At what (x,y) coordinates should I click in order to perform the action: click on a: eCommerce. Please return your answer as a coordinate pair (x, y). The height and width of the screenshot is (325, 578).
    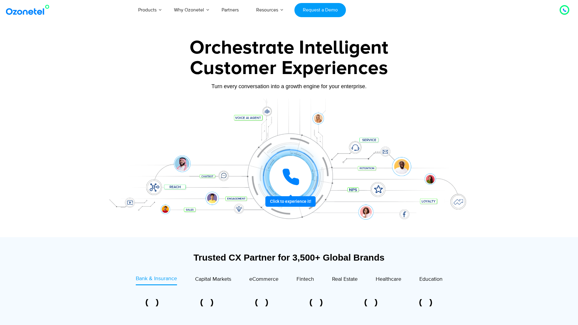
    Looking at the image, I should click on (264, 280).